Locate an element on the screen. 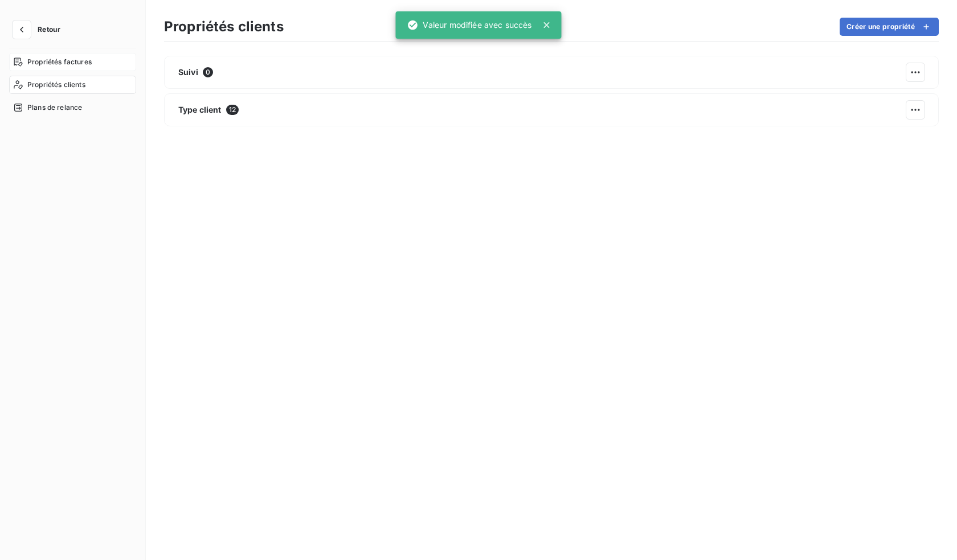 The height and width of the screenshot is (560, 957). span: 12 is located at coordinates (233, 110).